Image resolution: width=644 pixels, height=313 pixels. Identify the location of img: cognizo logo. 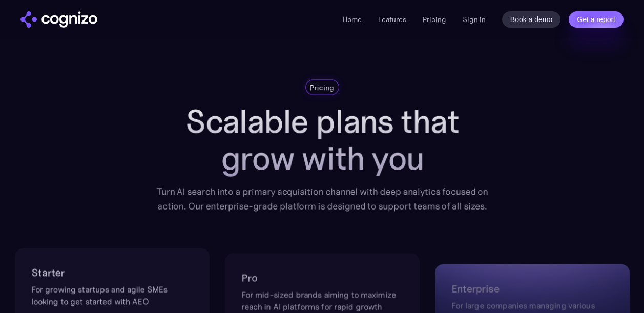
(59, 20).